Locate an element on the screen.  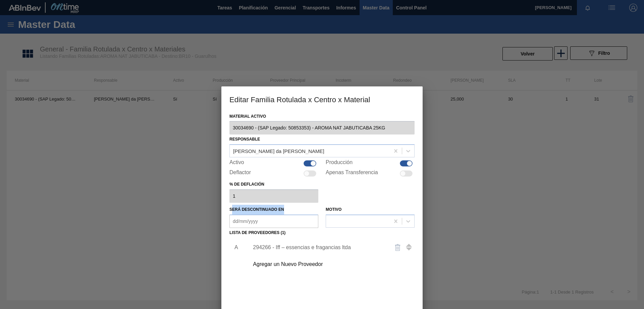
h3: Editar Familia Rotulada x Centro x Material is located at coordinates (322, 99).